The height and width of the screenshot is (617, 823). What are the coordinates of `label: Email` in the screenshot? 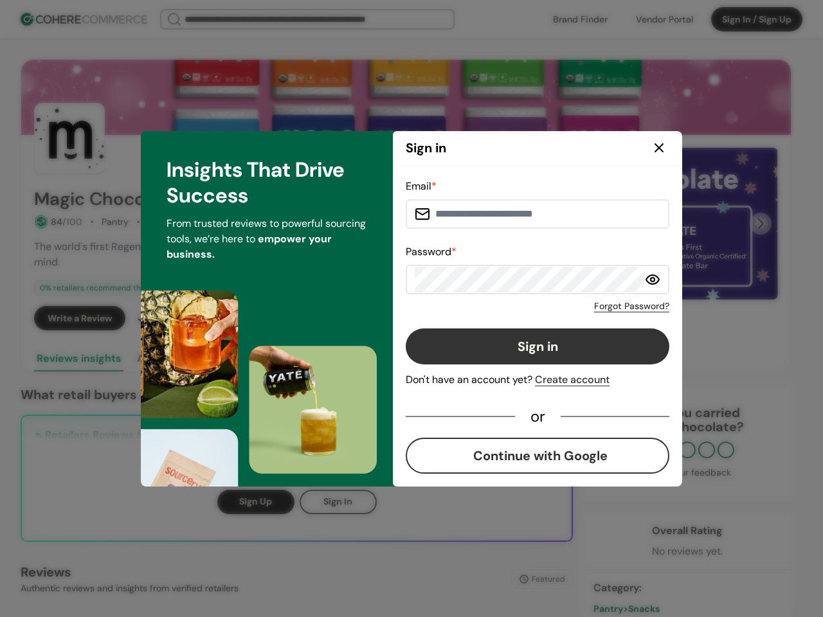 It's located at (421, 186).